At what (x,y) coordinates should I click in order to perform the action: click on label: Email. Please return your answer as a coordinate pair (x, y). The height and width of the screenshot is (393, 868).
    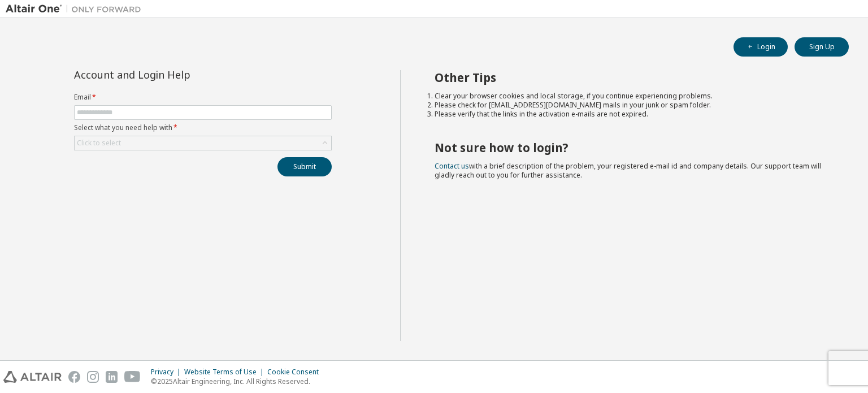
    Looking at the image, I should click on (203, 97).